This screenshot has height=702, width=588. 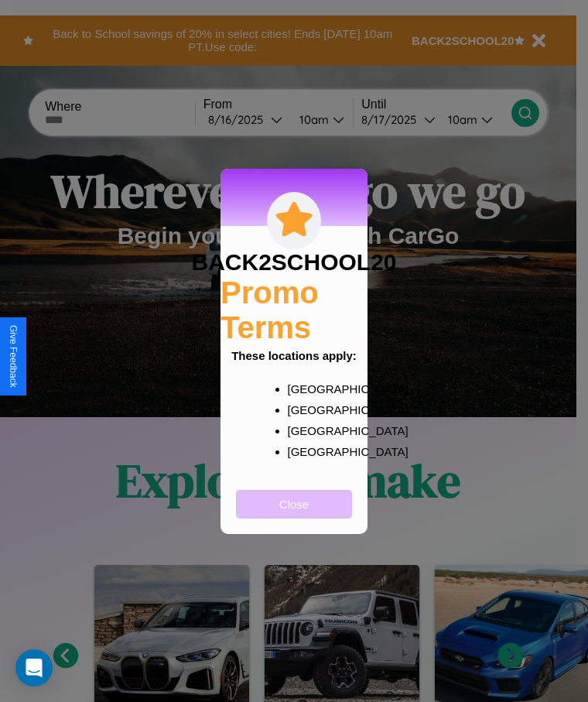 I want to click on h3: BACK2SCHOOL20, so click(x=293, y=263).